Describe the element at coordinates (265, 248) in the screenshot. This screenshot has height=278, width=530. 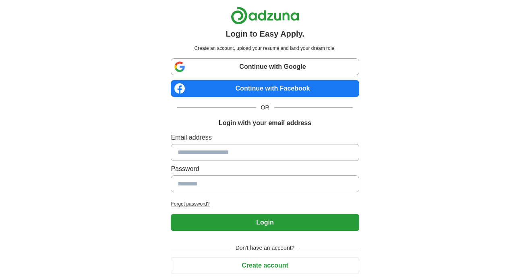
I see `span: Don't have an account?` at that location.